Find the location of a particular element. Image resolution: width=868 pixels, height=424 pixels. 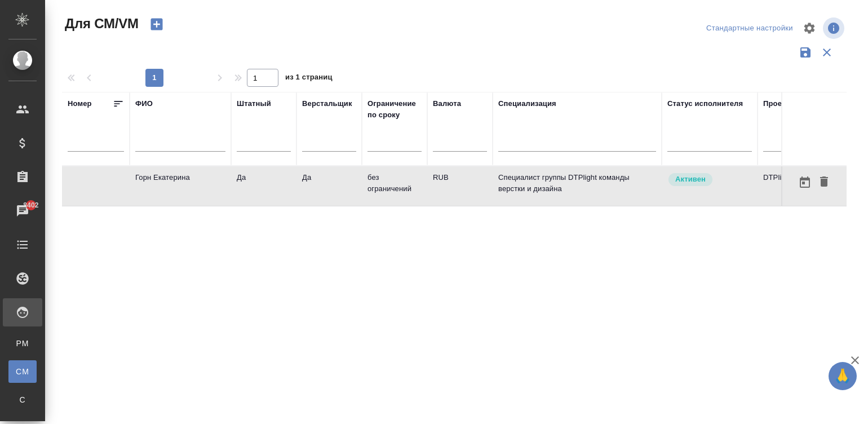

td: DTPlight is located at coordinates (803, 186).